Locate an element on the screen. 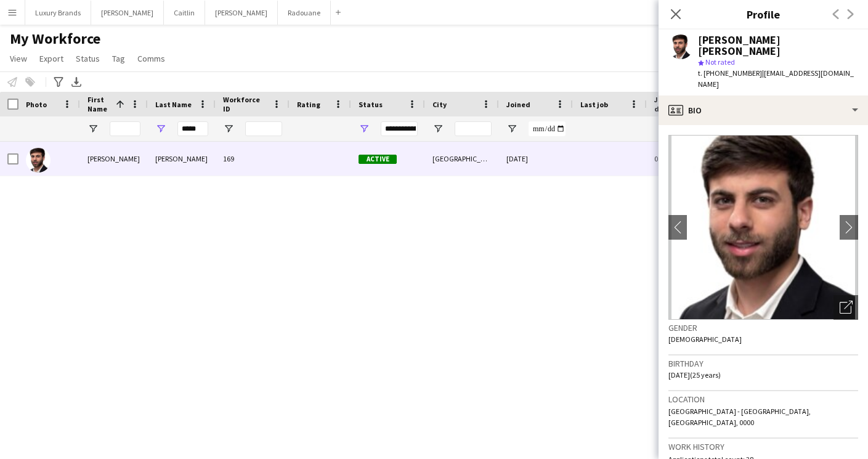  h3: Gender is located at coordinates (763, 328).